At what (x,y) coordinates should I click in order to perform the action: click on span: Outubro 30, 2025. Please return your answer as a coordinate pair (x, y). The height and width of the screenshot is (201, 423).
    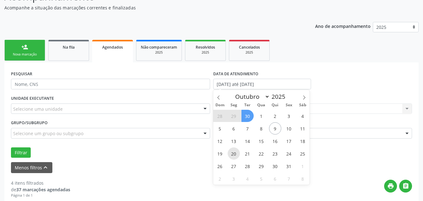
    Looking at the image, I should click on (275, 166).